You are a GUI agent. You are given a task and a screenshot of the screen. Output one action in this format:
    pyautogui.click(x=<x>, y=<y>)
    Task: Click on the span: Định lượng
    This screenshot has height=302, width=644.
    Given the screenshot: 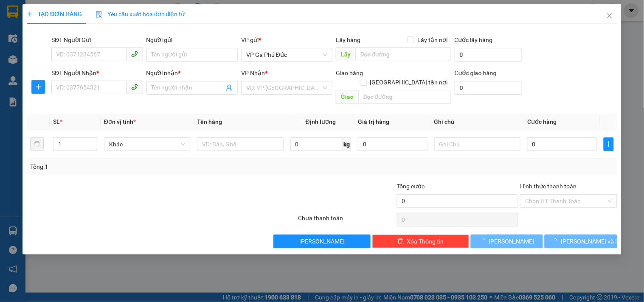 What is the action you would take?
    pyautogui.click(x=321, y=122)
    